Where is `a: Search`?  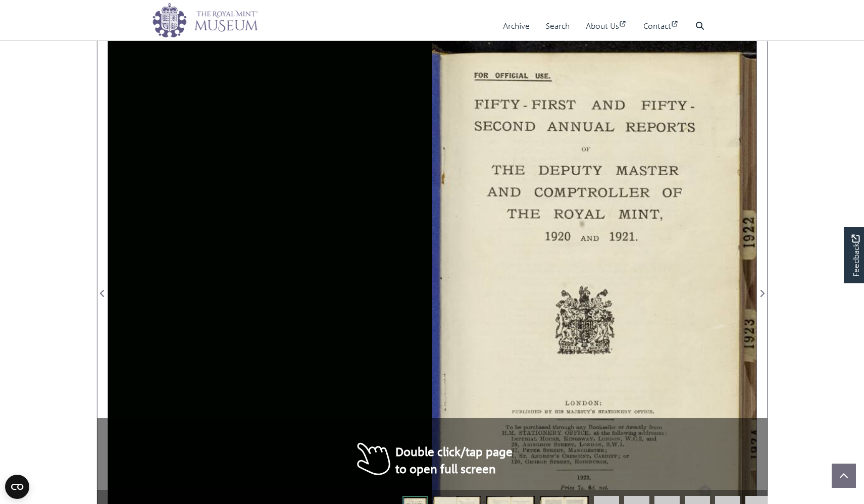
a: Search is located at coordinates (558, 26).